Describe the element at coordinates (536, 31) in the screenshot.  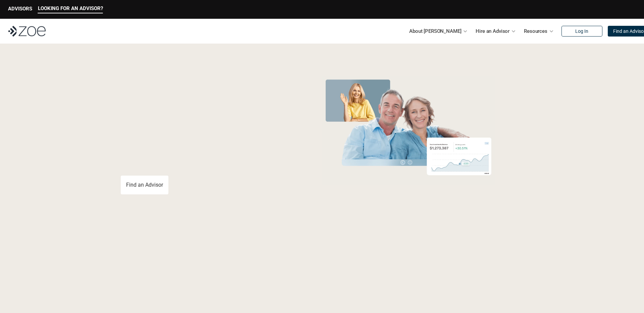
I see `p: Resources` at that location.